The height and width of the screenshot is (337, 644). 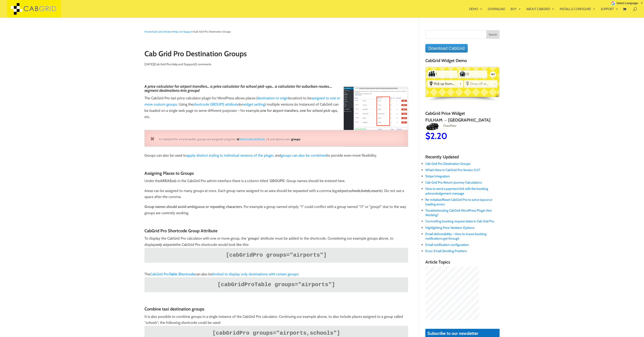 I want to click on a: Download CabGrid, so click(x=446, y=48).